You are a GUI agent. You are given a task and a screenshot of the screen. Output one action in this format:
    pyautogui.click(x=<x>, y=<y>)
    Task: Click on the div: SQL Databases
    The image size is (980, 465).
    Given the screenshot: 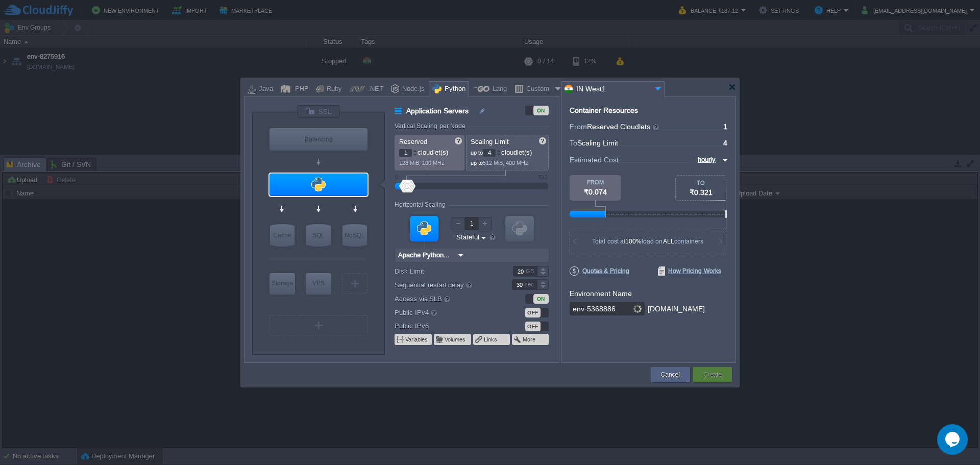 What is the action you would take?
    pyautogui.click(x=318, y=235)
    